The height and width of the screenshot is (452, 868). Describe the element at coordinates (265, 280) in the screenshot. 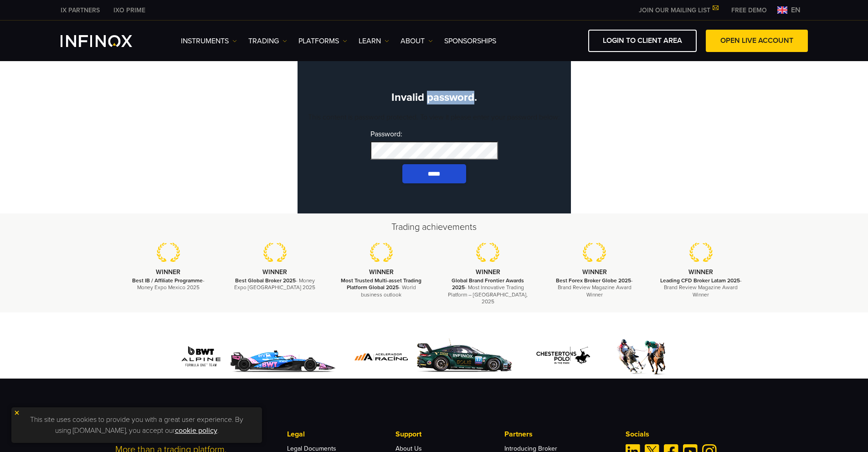

I see `strong: Best Global Broker 2025` at that location.